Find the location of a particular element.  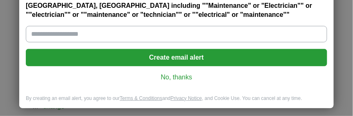

div: By creating an email alert, you agree to our and , and Cookie Use. You can cancel at any time. is located at coordinates (177, 101).